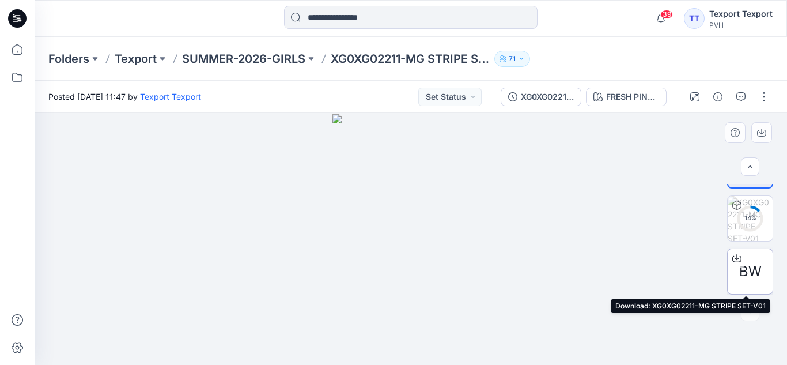 This screenshot has height=365, width=787. I want to click on p: Texport, so click(135, 59).